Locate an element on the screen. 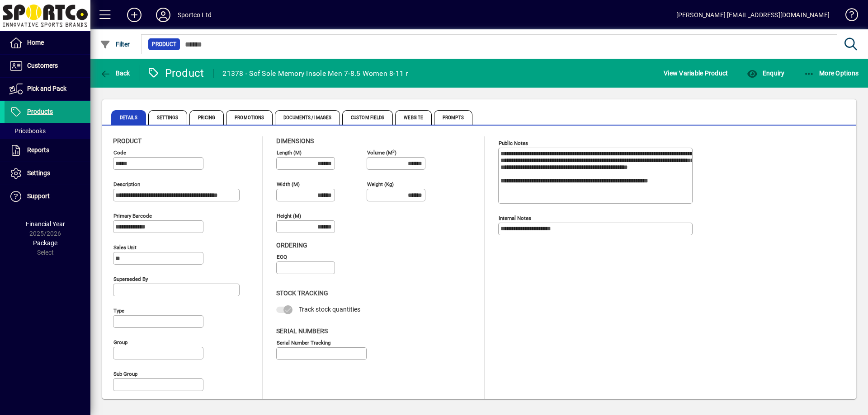  mat-label: Width (m) is located at coordinates (288, 184).